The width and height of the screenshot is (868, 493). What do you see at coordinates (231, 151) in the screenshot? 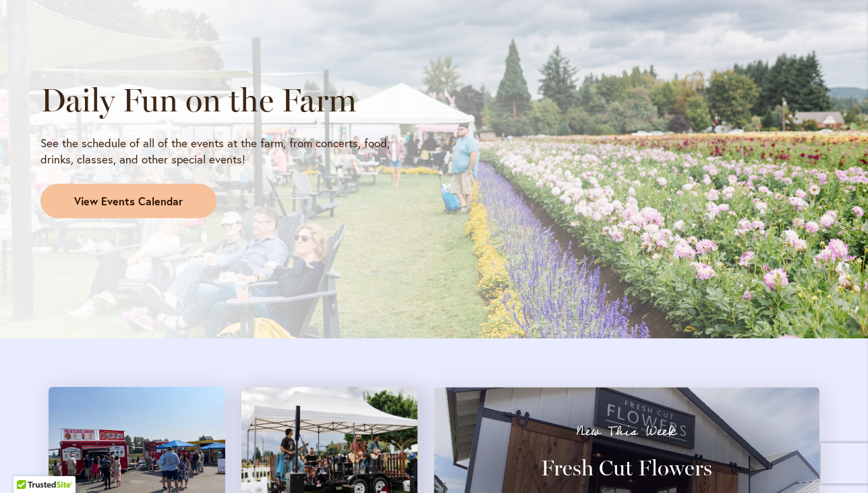
I see `p: See the schedule of all of the events at the farm, from concerts, food, drinks, classes, and othe...` at bounding box center [231, 151].